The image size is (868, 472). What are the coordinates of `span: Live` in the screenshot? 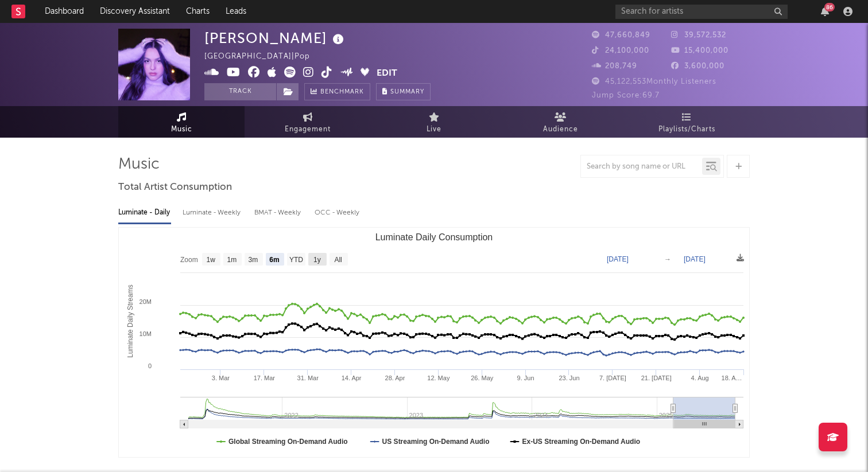 It's located at (434, 129).